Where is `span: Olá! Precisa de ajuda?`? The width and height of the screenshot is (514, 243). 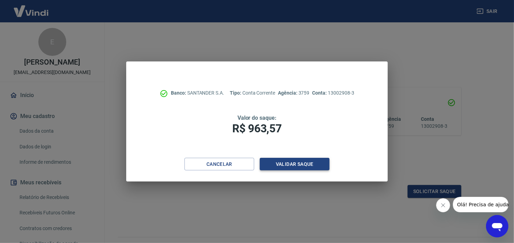
span: Olá! Precisa de ajuda? is located at coordinates (31, 8).